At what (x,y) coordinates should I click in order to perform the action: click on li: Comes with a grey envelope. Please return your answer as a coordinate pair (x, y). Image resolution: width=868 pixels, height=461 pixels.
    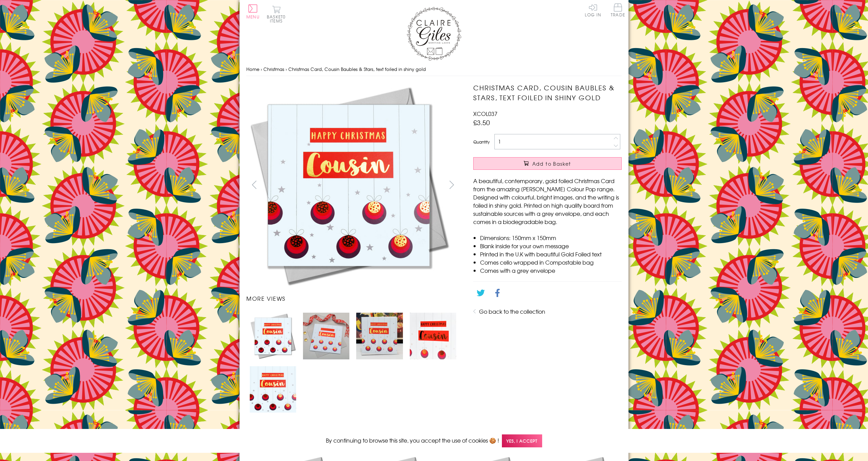
    Looking at the image, I should click on (551, 271).